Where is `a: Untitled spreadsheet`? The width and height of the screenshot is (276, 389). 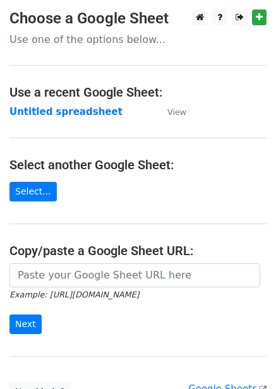
a: Untitled spreadsheet is located at coordinates (66, 112).